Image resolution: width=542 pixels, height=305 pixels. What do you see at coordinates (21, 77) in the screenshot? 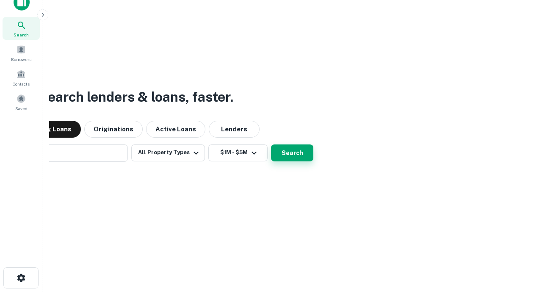
I see `div: Contacts` at bounding box center [21, 77].